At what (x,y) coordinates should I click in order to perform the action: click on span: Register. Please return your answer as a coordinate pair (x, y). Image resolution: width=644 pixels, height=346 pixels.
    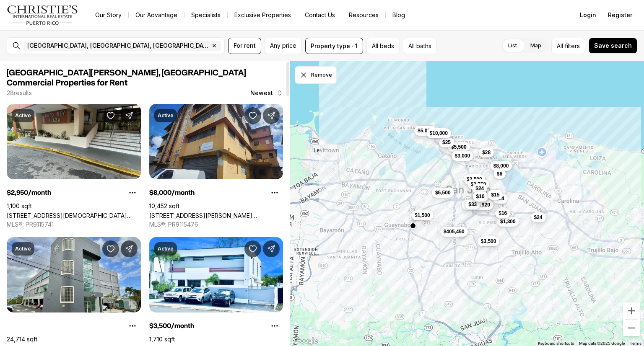
    Looking at the image, I should click on (620, 15).